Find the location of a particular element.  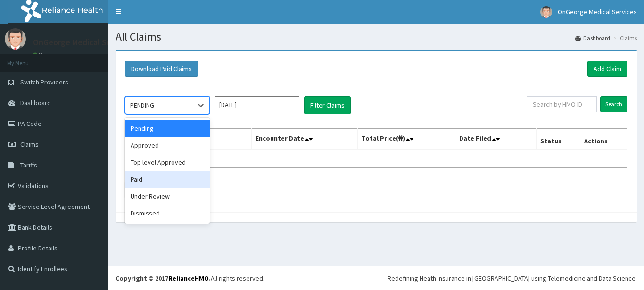

h1: All Claims is located at coordinates (376, 37).